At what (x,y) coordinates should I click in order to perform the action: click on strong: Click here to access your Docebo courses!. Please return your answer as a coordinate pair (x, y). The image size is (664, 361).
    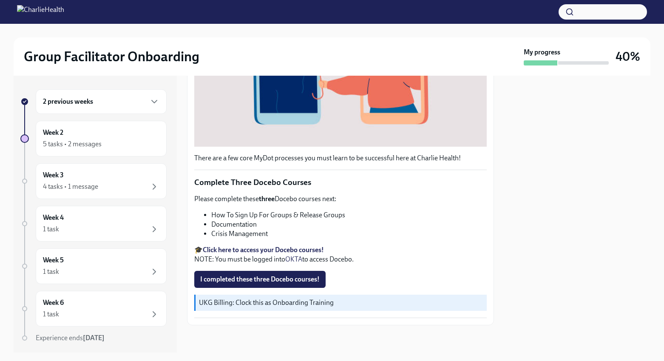
    Looking at the image, I should click on (263, 249).